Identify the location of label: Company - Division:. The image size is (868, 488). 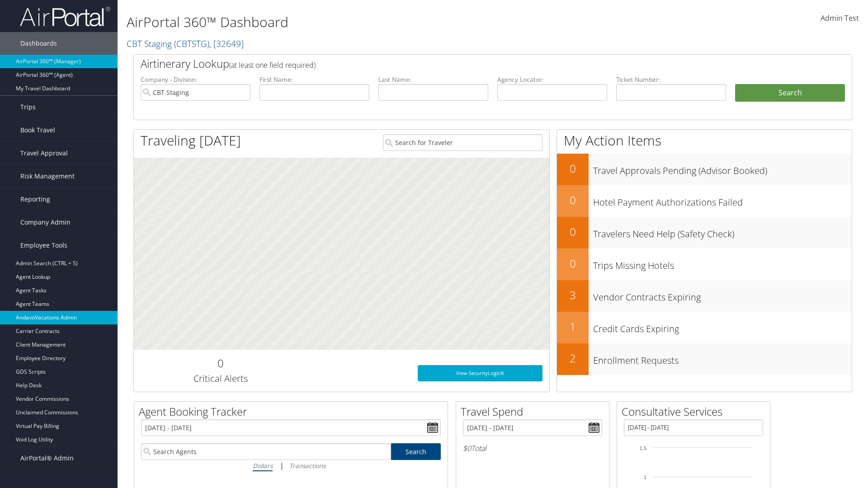
(195, 80).